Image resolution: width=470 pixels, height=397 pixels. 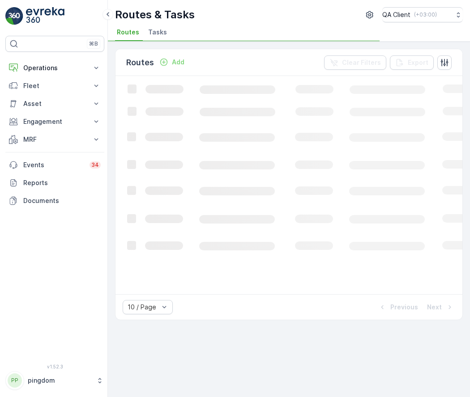 What do you see at coordinates (155, 15) in the screenshot?
I see `p: Routes & Tasks` at bounding box center [155, 15].